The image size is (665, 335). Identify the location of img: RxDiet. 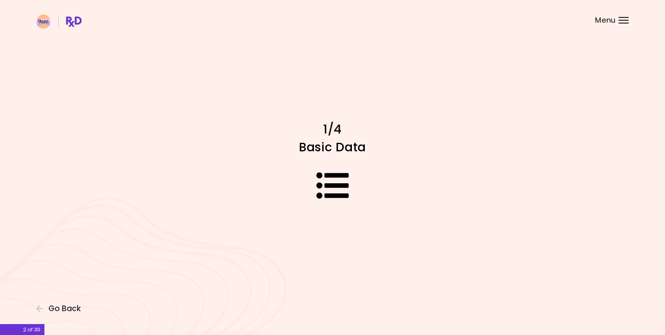
(59, 21).